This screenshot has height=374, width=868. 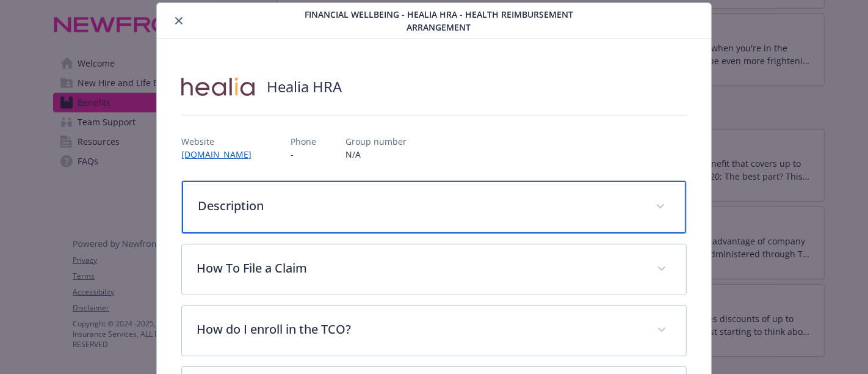 I want to click on h2: Healia HRA, so click(x=304, y=87).